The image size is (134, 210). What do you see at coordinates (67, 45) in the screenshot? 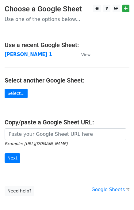
I see `h4: Use a recent Google Sheet:` at bounding box center [67, 45].